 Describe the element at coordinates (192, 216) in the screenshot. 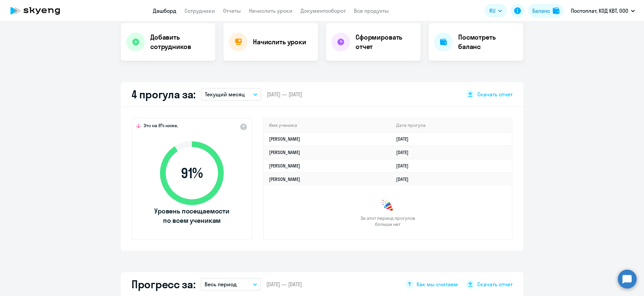

I see `span: Уровень посещаемости по всем ученикам` at that location.